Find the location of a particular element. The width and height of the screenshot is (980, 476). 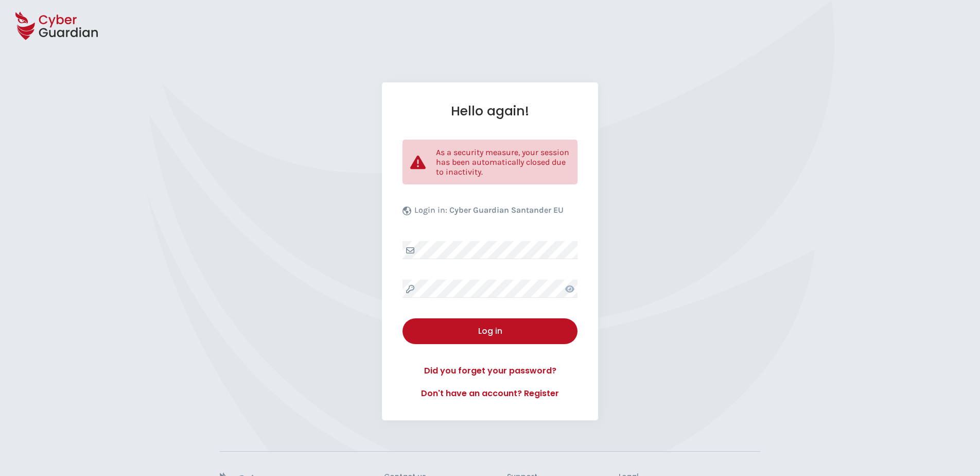

h1: Hello again! is located at coordinates (490, 111).